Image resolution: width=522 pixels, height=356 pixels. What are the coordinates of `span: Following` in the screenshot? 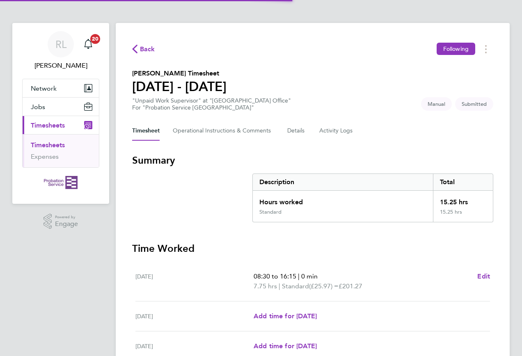 It's located at (456, 49).